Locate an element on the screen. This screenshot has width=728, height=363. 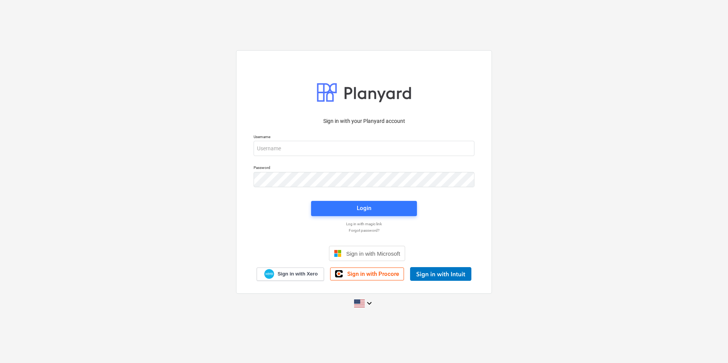
p: Password is located at coordinates (364, 168).